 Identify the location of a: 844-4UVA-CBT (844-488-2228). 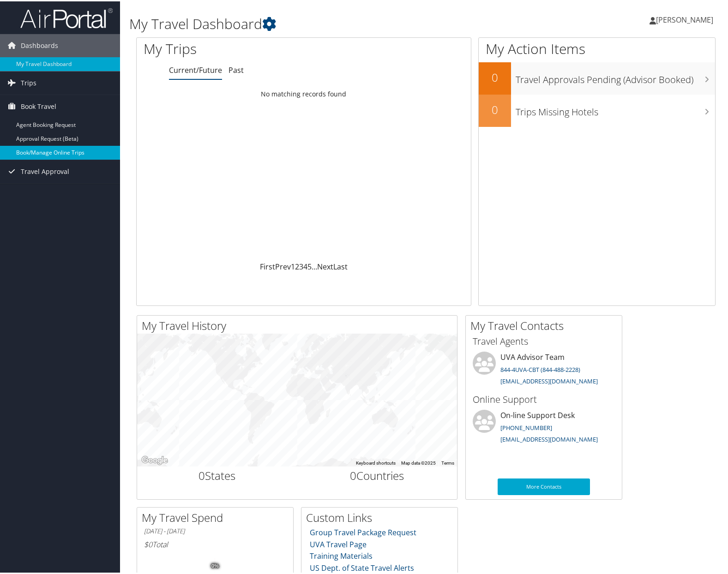
(540, 368).